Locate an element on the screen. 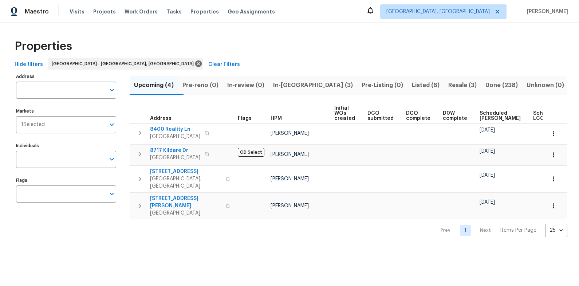 This screenshot has height=286, width=579. button: Clear Filters is located at coordinates (224, 64).